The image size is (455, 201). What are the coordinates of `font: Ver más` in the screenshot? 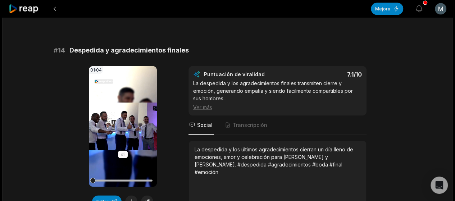 It's located at (203, 107).